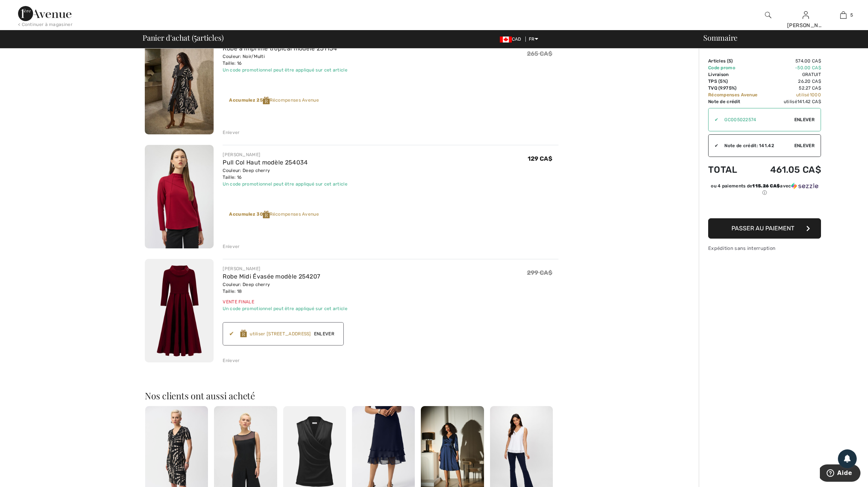  I want to click on img: 1ère Avenue, so click(45, 14).